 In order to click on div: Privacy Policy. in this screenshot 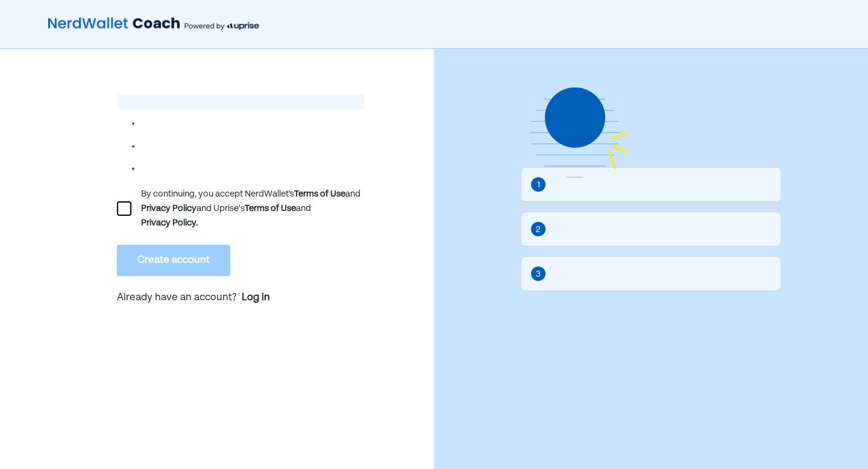, I will do `click(170, 223)`.